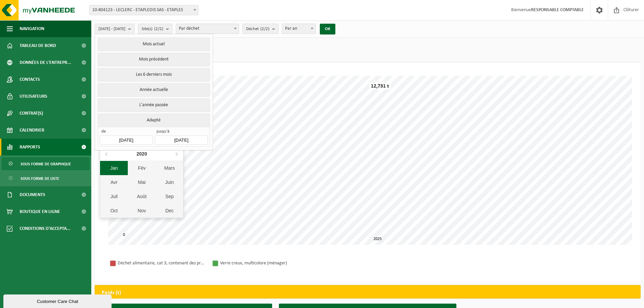 Image resolution: width=644 pixels, height=308 pixels. Describe the element at coordinates (207, 29) in the screenshot. I see `span: Par déchet` at that location.